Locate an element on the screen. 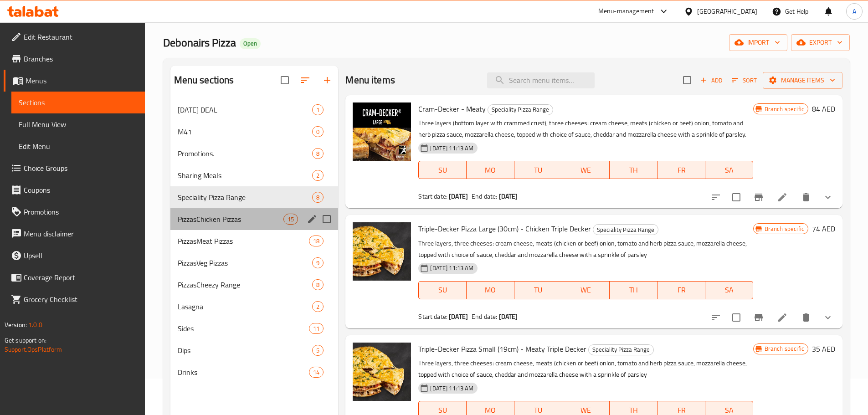  div: PizzasVeg Pizzas is located at coordinates (245, 263).